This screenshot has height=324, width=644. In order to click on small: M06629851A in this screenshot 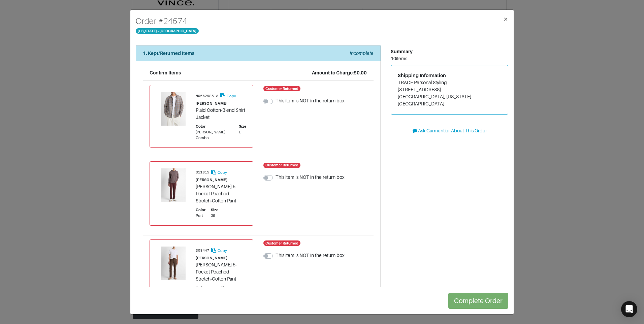, I will do `click(207, 96)`.